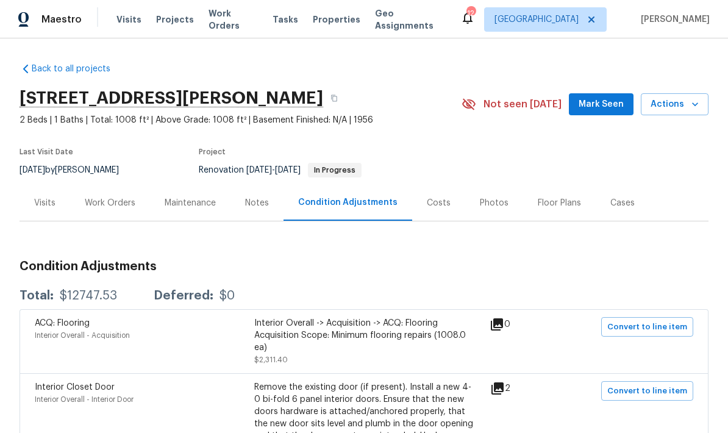 The width and height of the screenshot is (728, 433). What do you see at coordinates (364, 266) in the screenshot?
I see `h3: Condition Adjustments` at bounding box center [364, 266].